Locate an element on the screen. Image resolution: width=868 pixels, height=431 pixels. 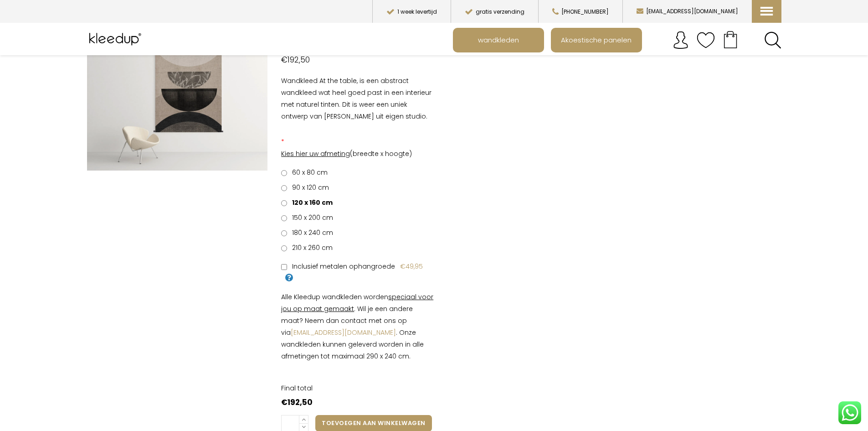
a: Your cart is located at coordinates (731, 39).